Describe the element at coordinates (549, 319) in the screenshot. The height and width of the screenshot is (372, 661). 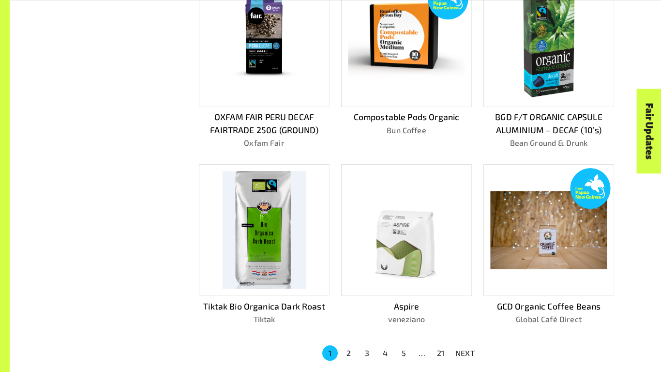
I see `p: Global Café Direct` at that location.